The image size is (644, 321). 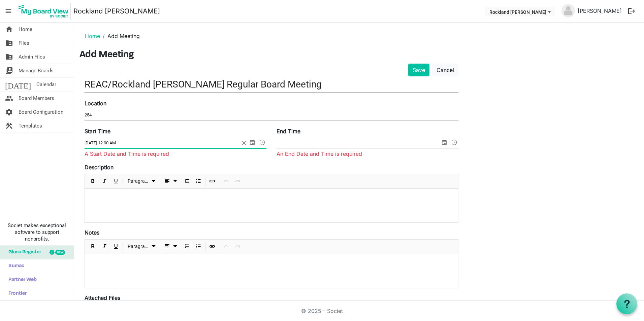 I want to click on span: people, so click(x=9, y=98).